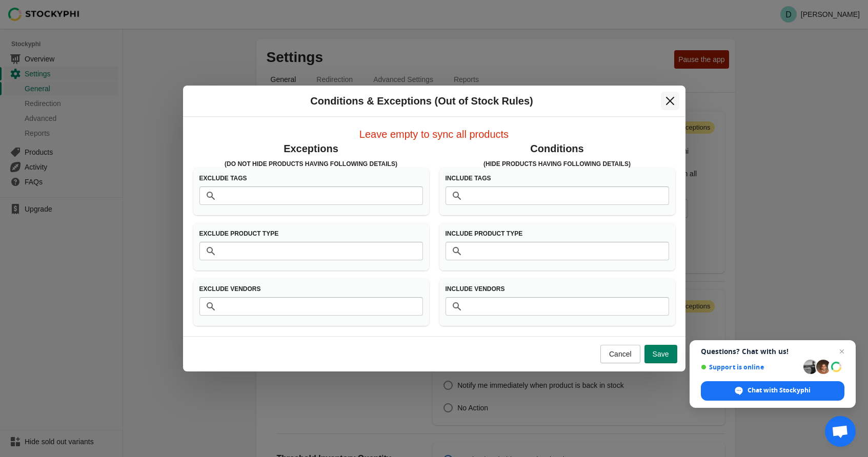 Image resolution: width=868 pixels, height=457 pixels. What do you see at coordinates (842, 351) in the screenshot?
I see `span: Close chat` at bounding box center [842, 351].